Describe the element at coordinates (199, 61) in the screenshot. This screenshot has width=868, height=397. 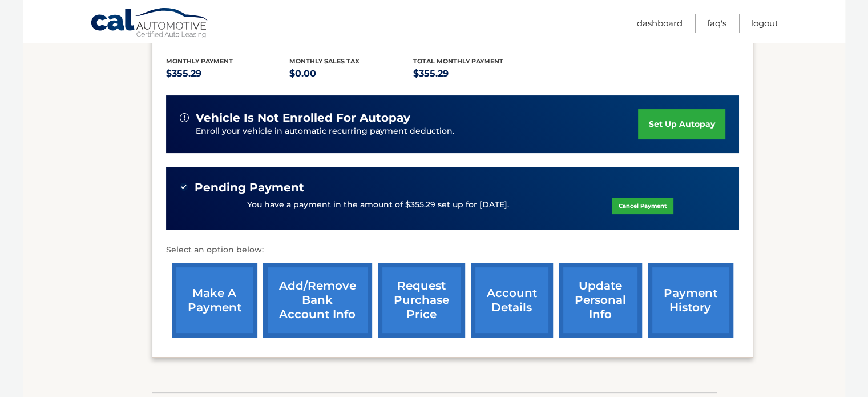
I see `span: Monthly Payment` at that location.